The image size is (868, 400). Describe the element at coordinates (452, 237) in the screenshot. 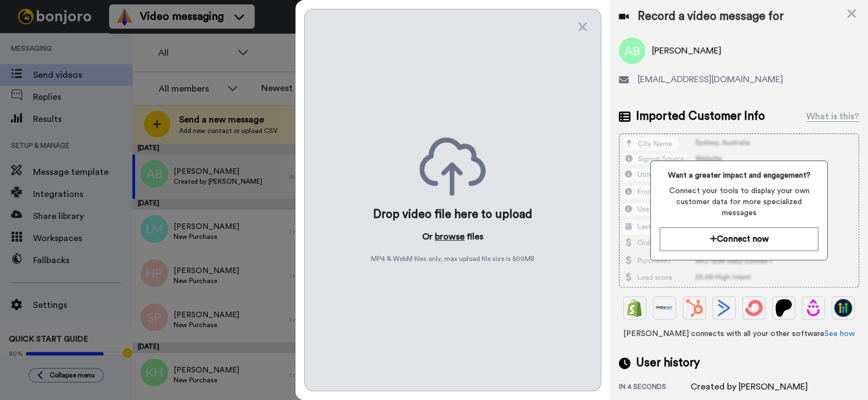

I see `p: Or files` at that location.